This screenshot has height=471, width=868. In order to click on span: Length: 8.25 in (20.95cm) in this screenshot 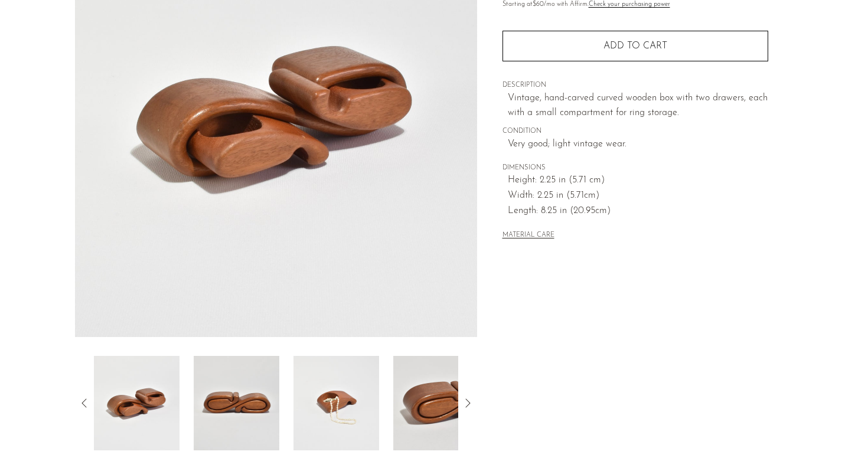, I will do `click(637, 211)`.